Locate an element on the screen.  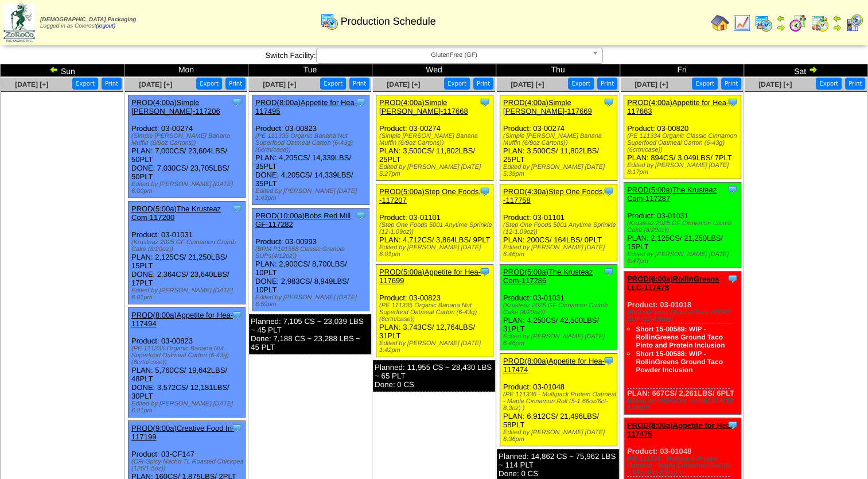
a: PROD(5:00a)Appetite for Hea-117699 is located at coordinates (430, 276).